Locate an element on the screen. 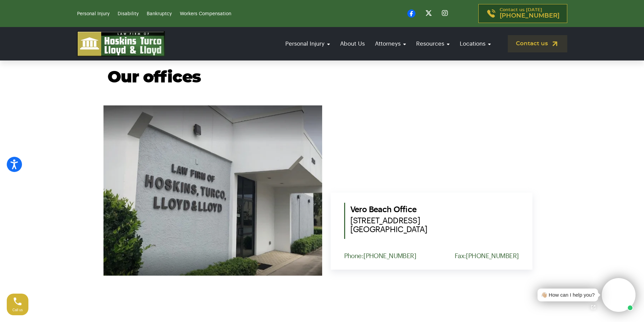  a: Disability is located at coordinates (128, 14).